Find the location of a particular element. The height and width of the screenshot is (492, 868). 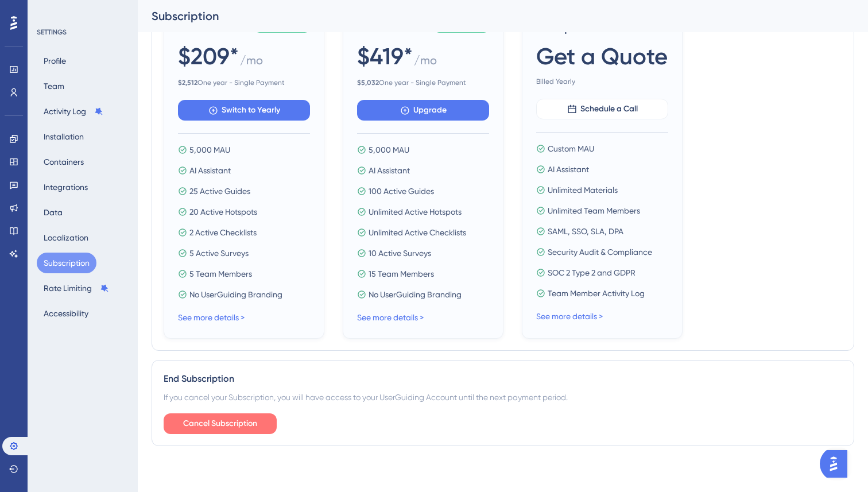

span: SAML, SSO, SLA, DPA is located at coordinates (586, 231).